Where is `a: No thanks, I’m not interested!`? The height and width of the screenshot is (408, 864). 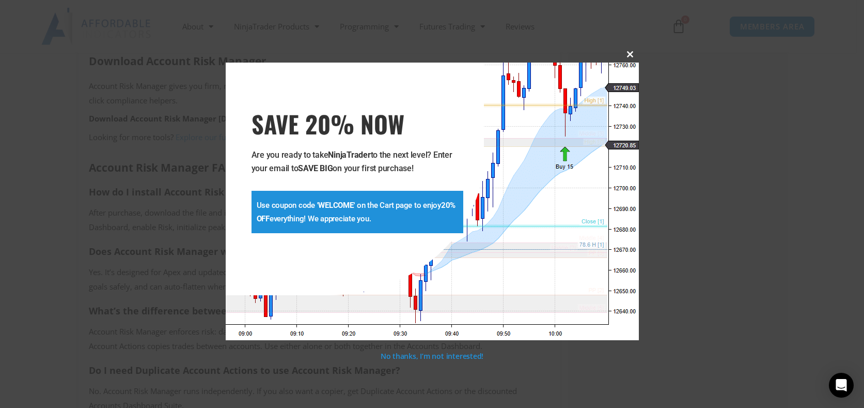 a: No thanks, I’m not interested! is located at coordinates (432, 355).